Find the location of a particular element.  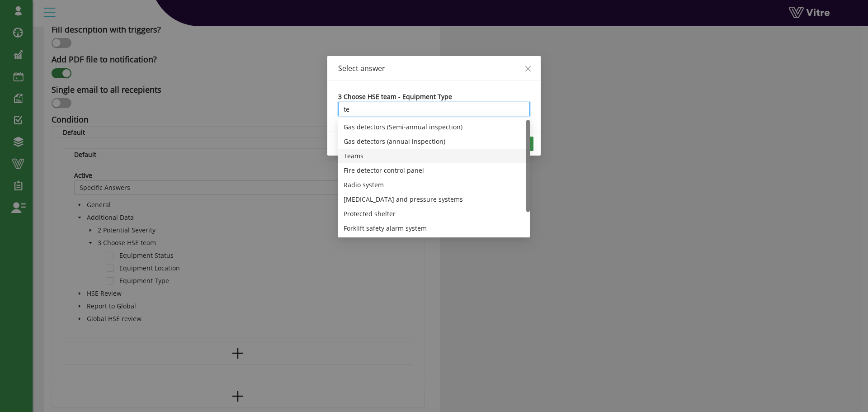

div: Activated carbon and pressure systems is located at coordinates (434, 199).